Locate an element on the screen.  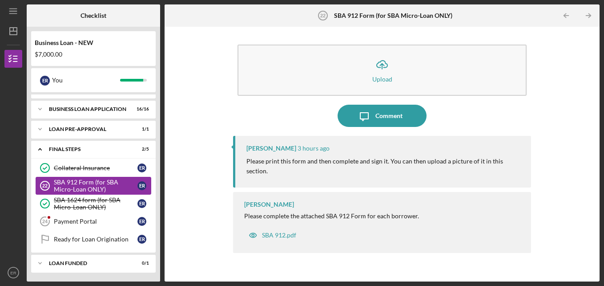
tspan: 24 is located at coordinates (45, 221).